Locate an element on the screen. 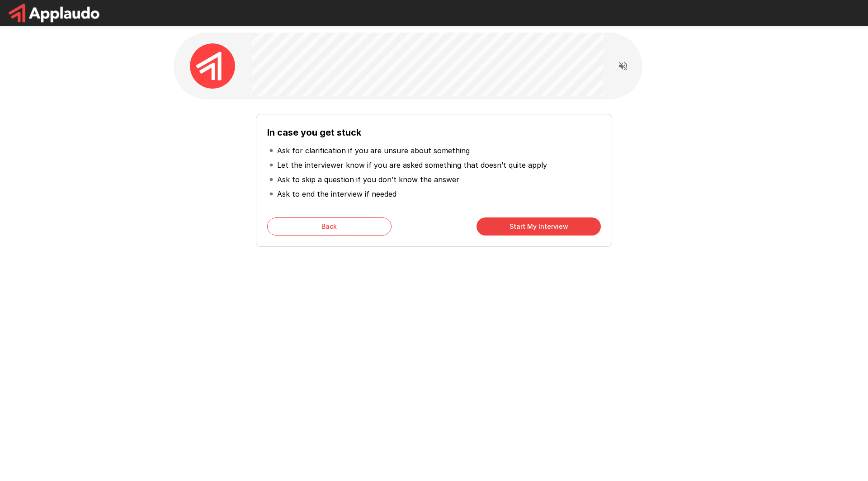 The height and width of the screenshot is (481, 868). p: Ask to end the interview if needed is located at coordinates (337, 194).